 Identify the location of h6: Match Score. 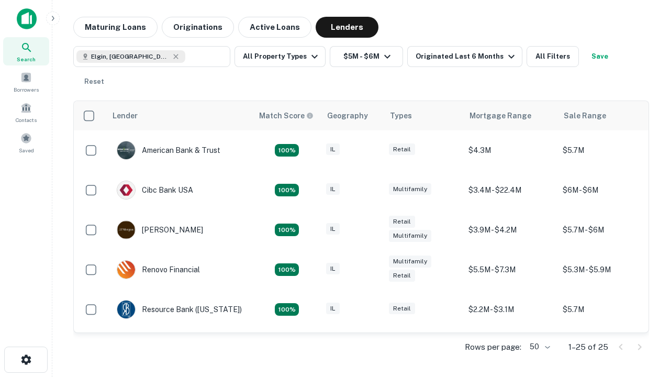
(285, 116).